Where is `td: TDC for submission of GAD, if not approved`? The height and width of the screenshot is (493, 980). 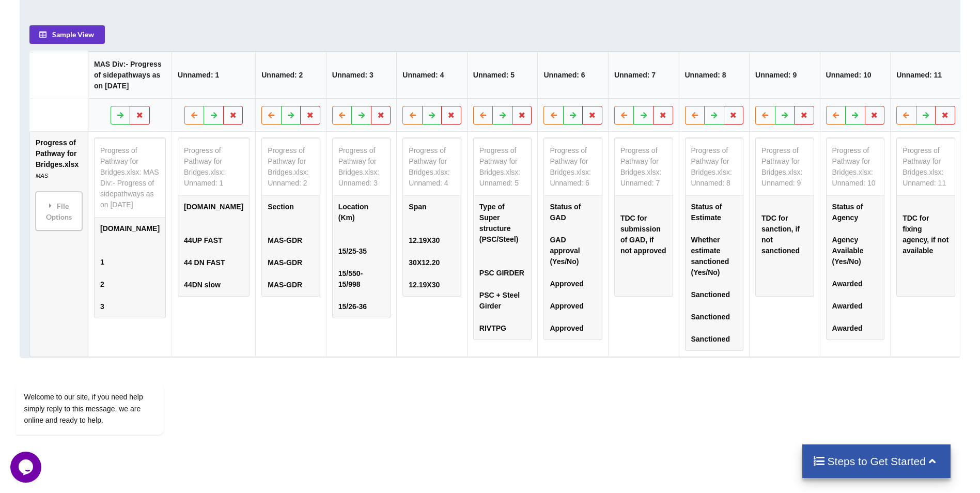 td: TDC for submission of GAD, if not approved is located at coordinates (644, 235).